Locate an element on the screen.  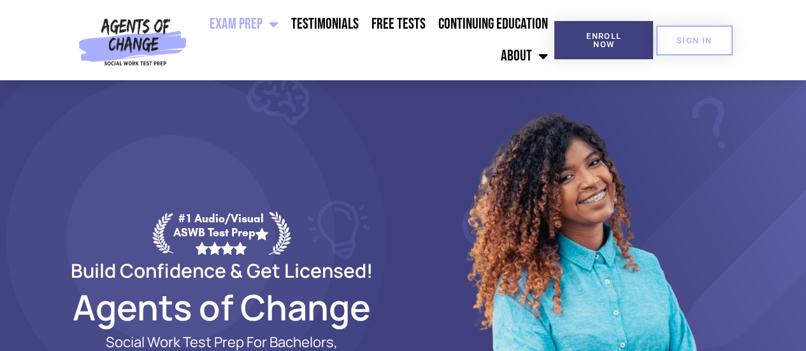
a: Testimonials is located at coordinates (325, 24).